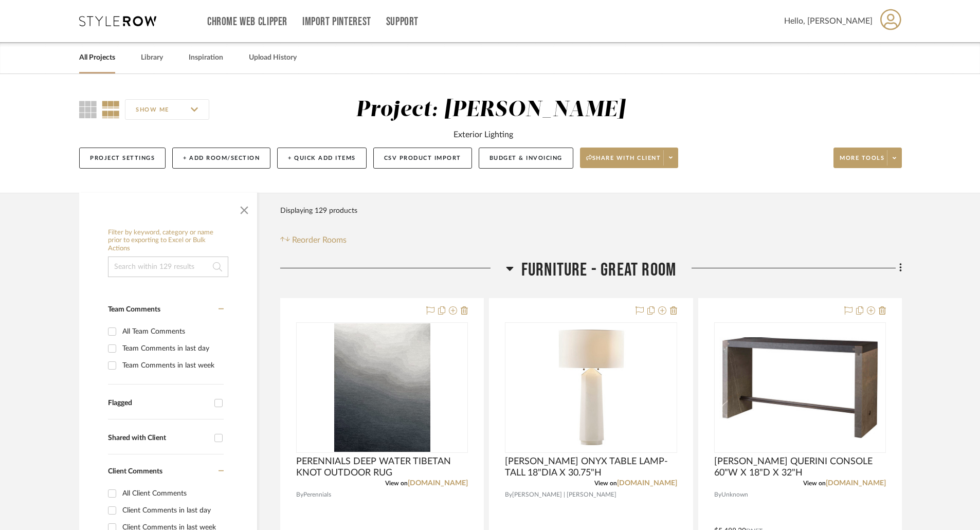 This screenshot has width=980, height=530. What do you see at coordinates (526, 158) in the screenshot?
I see `button: Budget & Invoicing` at bounding box center [526, 158].